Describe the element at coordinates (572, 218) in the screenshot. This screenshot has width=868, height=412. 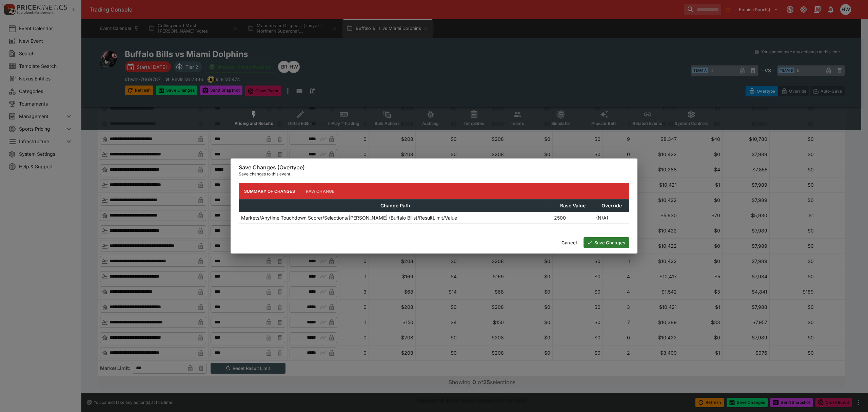
I see `td: 2500` at that location.